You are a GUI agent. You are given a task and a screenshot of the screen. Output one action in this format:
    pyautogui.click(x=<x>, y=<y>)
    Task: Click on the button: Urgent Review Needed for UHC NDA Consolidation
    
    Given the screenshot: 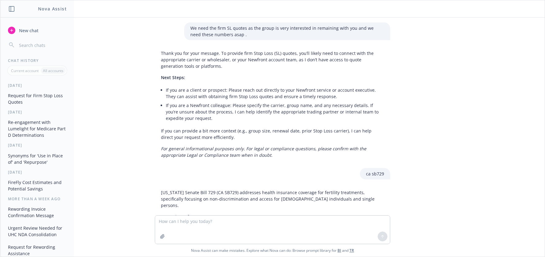 What is the action you would take?
    pyautogui.click(x=37, y=231)
    